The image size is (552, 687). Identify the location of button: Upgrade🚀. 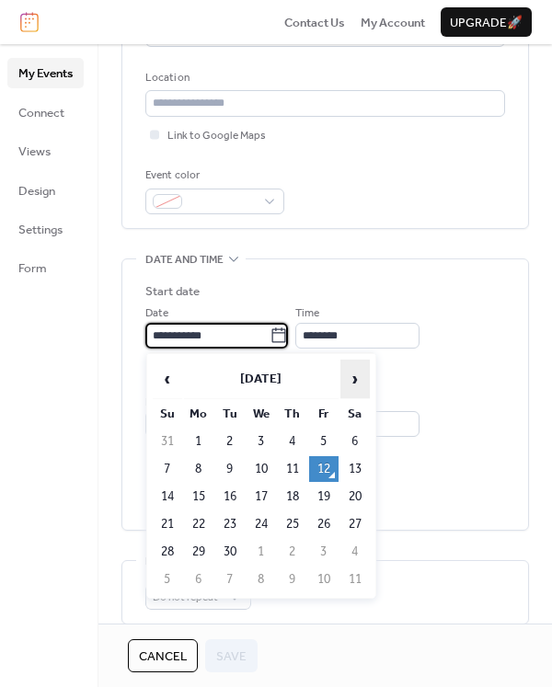
(485, 22).